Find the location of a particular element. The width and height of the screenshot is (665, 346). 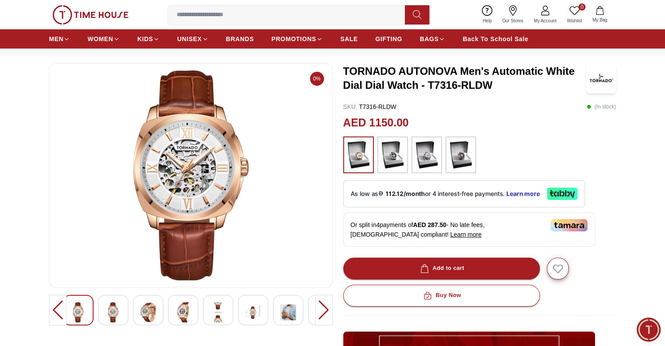

span: PROMOTIONS is located at coordinates (294, 39).